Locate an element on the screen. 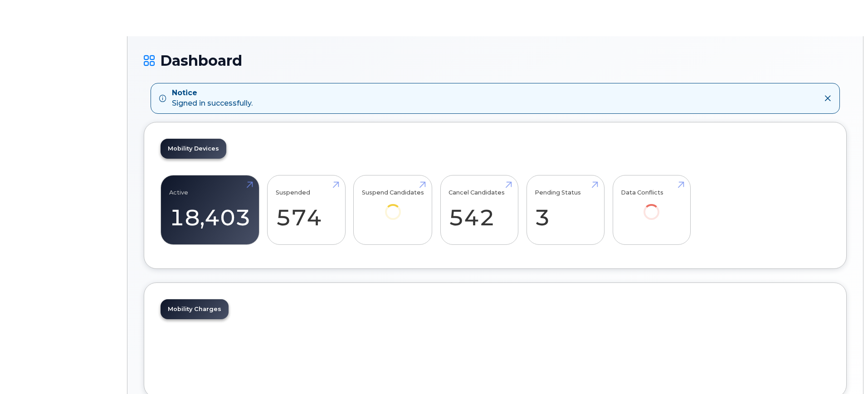  a: Suspended 574 is located at coordinates (306, 210).